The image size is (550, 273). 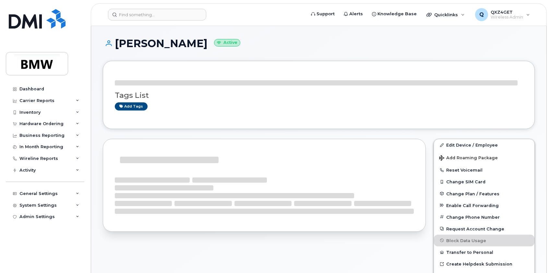 What do you see at coordinates (484, 252) in the screenshot?
I see `button: Transfer to Personal` at bounding box center [484, 252].